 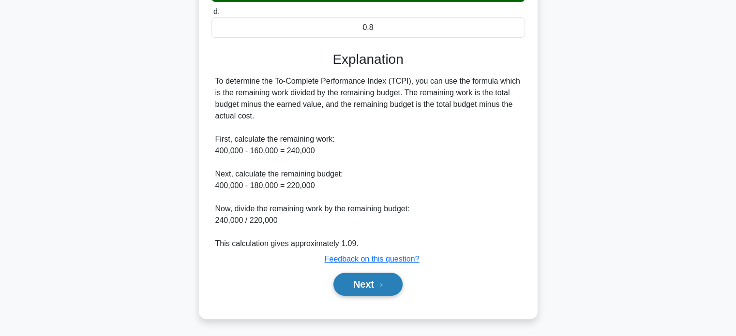 What do you see at coordinates (216, 11) in the screenshot?
I see `span: d.` at bounding box center [216, 11].